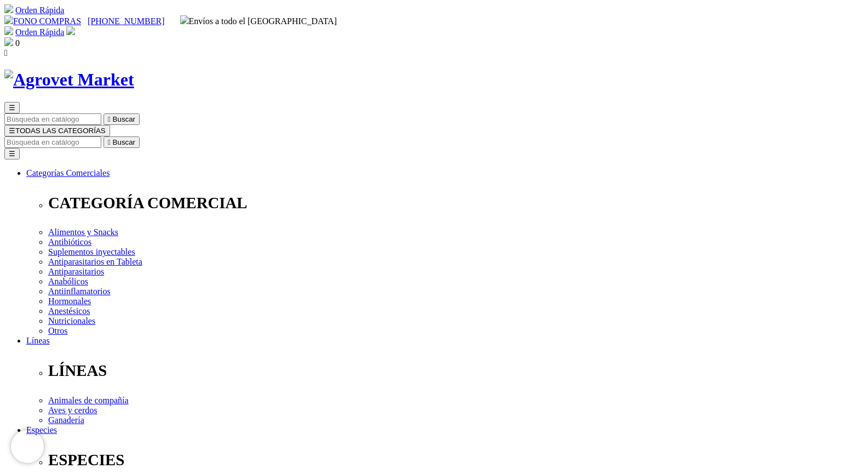 The height and width of the screenshot is (474, 868). What do you see at coordinates (456, 203) in the screenshot?
I see `p: CATEGORÍA COMERCIAL` at bounding box center [456, 203].